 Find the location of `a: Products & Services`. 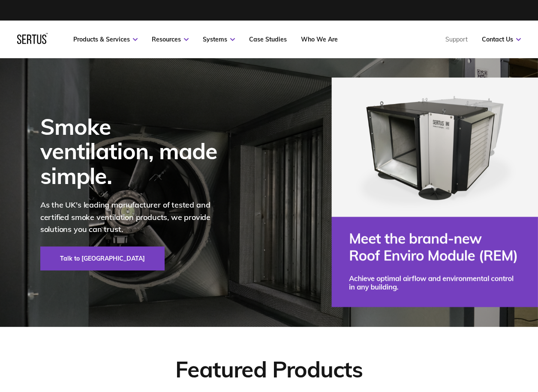

a: Products & Services is located at coordinates (105, 39).